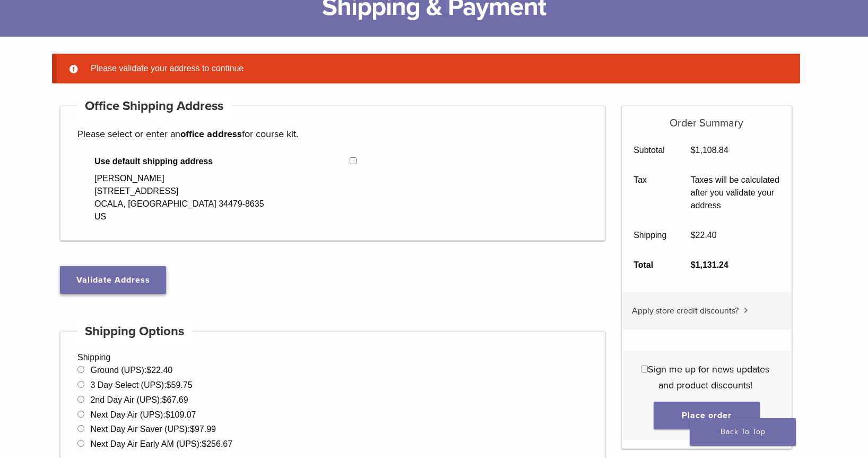  I want to click on th: Shipping, so click(651, 235).